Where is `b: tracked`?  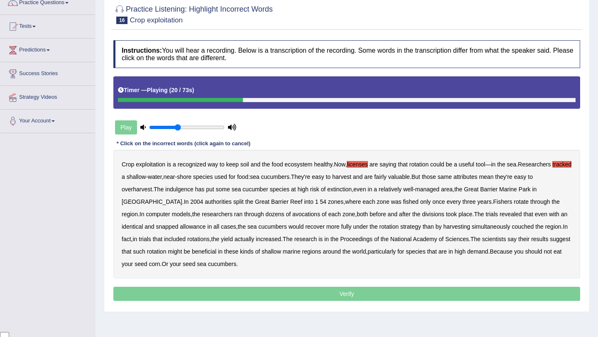 b: tracked is located at coordinates (562, 164).